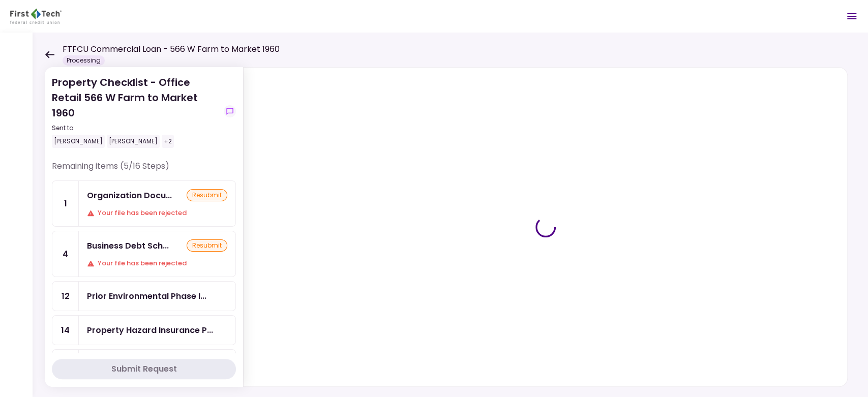 This screenshot has height=397, width=868. What do you see at coordinates (83, 61) in the screenshot?
I see `div: Processing` at bounding box center [83, 61].